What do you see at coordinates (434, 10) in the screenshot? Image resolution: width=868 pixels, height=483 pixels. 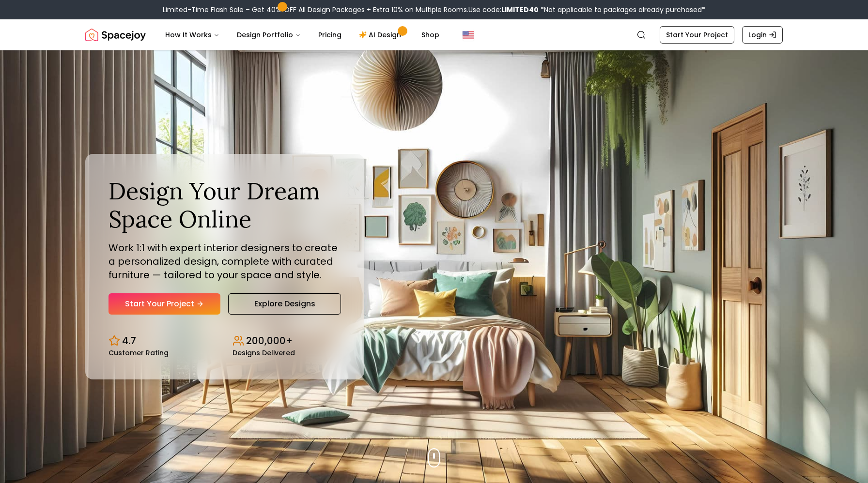 I see `div: Limited-Time Flash Sale – Get 40% OFF All Design Packages + Extra 10% on Multiple Rooms.` at bounding box center [434, 10].